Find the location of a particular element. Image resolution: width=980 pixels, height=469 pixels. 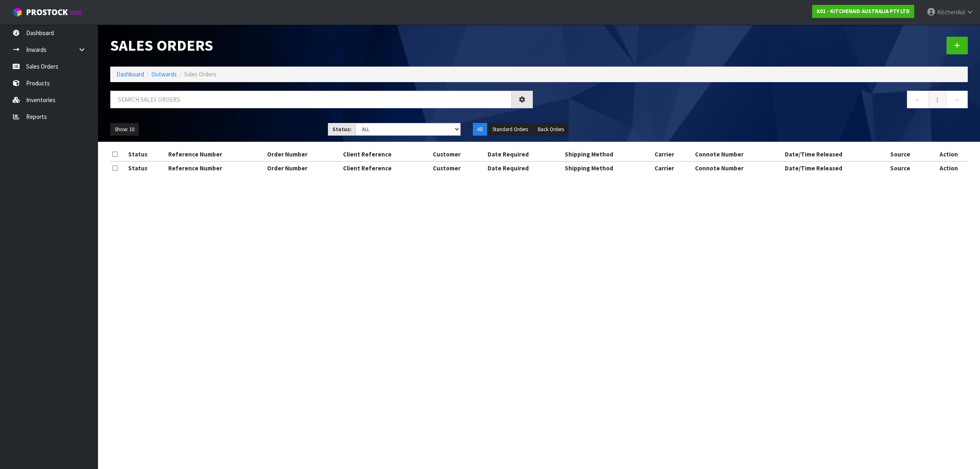

button: Standard Orders is located at coordinates (510, 130).